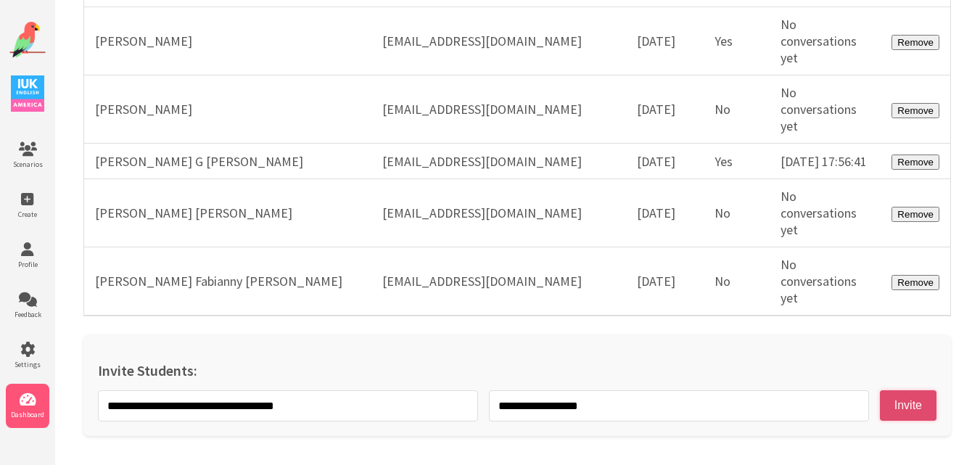 The image size is (980, 465). I want to click on span: Profile, so click(27, 264).